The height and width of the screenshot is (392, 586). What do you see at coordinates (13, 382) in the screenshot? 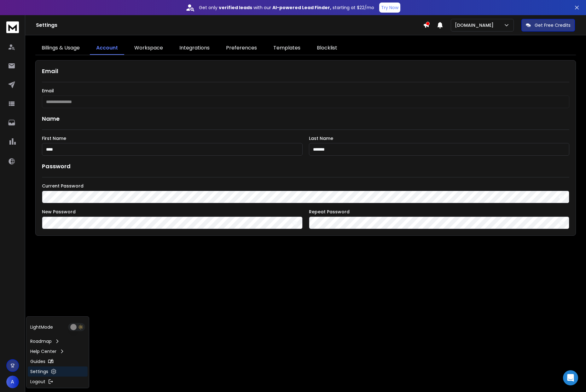
I see `button: A` at bounding box center [13, 382].